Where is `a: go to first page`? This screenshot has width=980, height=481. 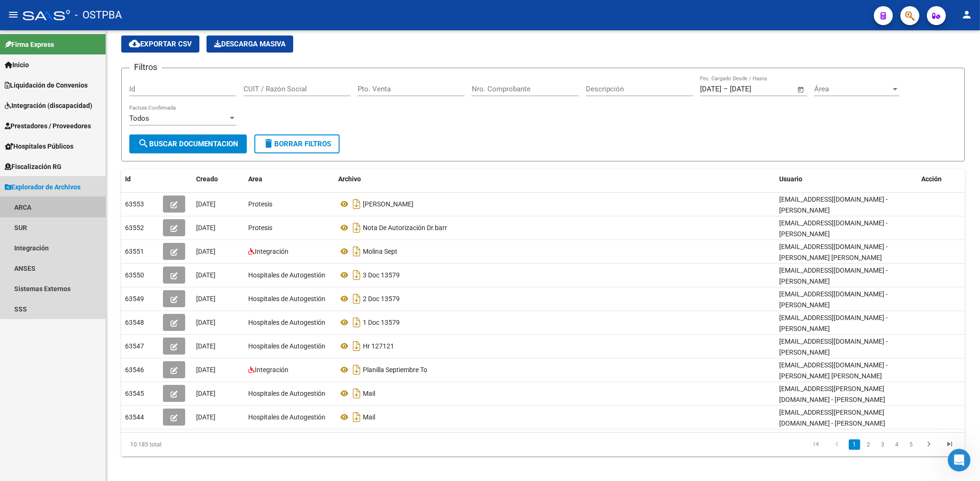
a: go to first page is located at coordinates (817, 444).